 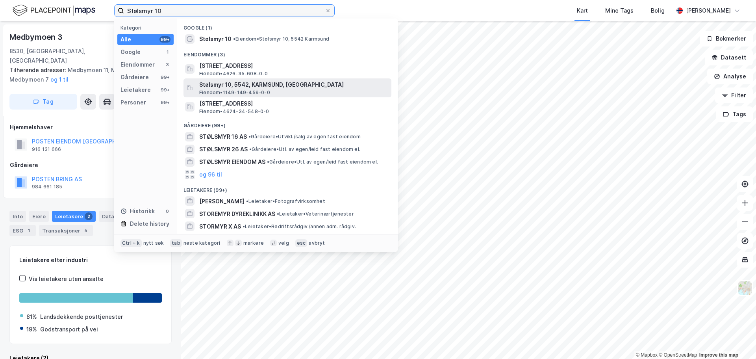 I want to click on div: Alle, so click(x=126, y=39).